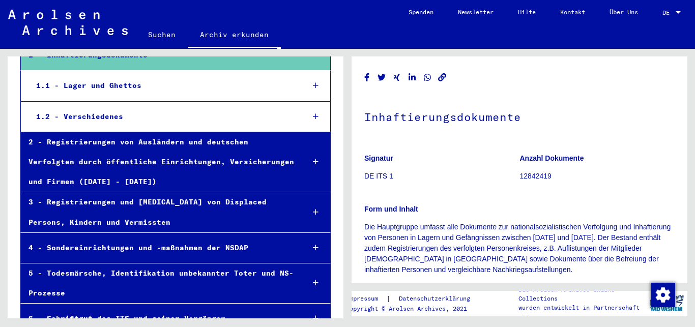 This screenshot has width=695, height=327. What do you see at coordinates (162, 35) in the screenshot?
I see `a: Suchen` at bounding box center [162, 35].